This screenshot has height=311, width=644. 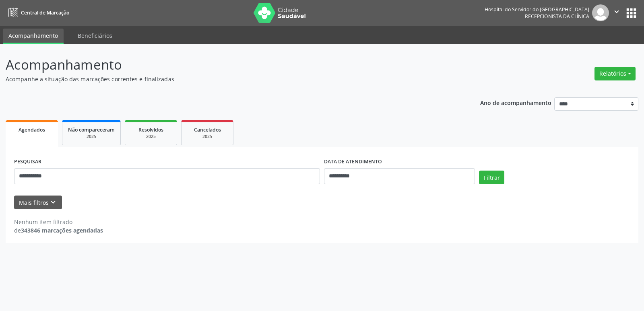 I want to click on label: PESQUISAR, so click(x=28, y=162).